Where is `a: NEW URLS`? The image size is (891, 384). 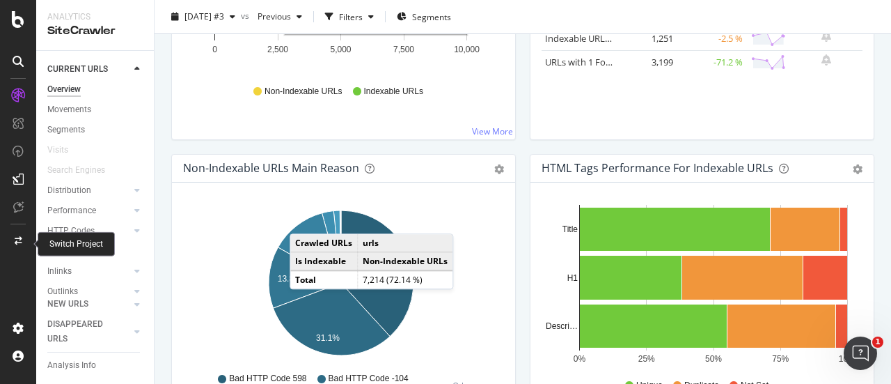
a: NEW URLS is located at coordinates (88, 304).